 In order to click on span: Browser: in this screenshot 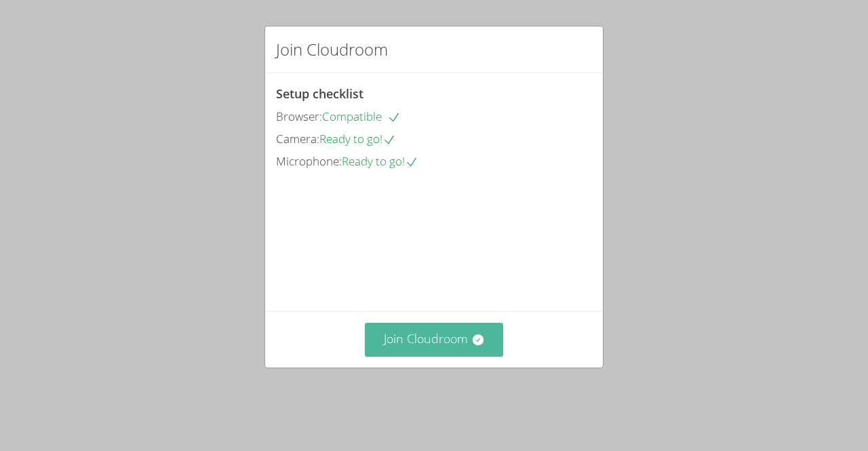, I will do `click(299, 116)`.